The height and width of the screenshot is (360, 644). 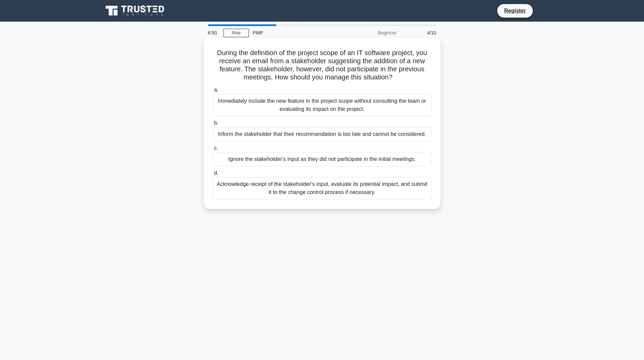 What do you see at coordinates (295, 33) in the screenshot?
I see `div: PMP` at bounding box center [295, 33].